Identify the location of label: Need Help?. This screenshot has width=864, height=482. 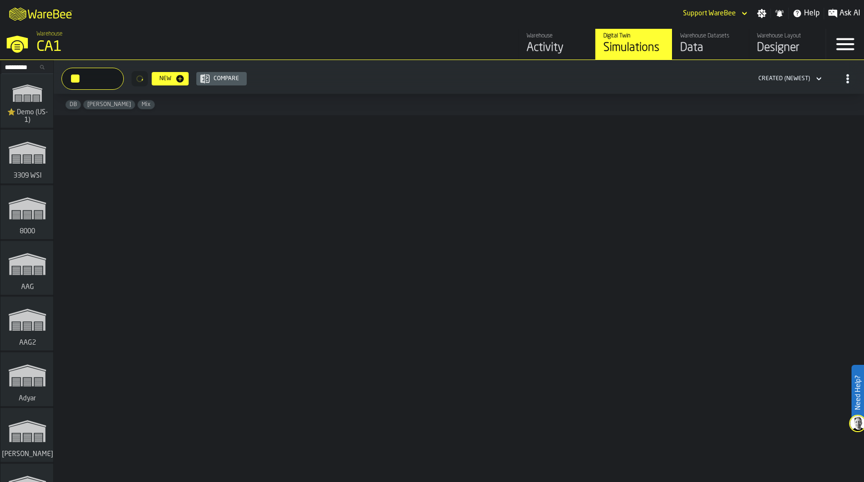
(857, 392).